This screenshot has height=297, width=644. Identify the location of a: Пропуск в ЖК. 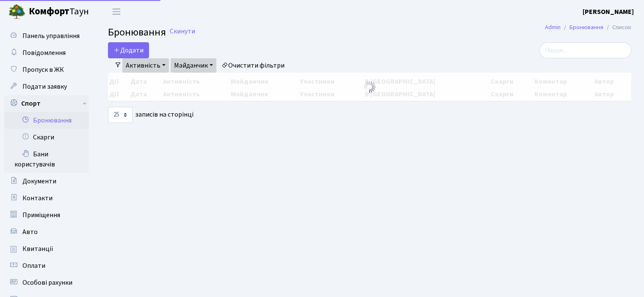
(47, 69).